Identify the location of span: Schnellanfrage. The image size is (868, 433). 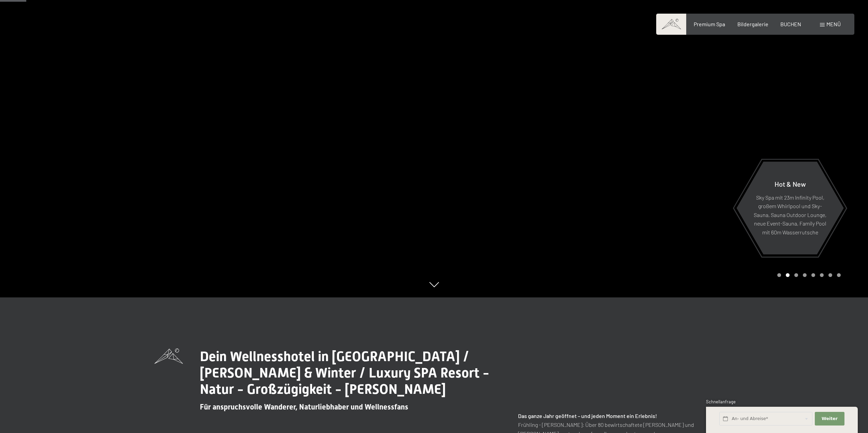
(721, 402).